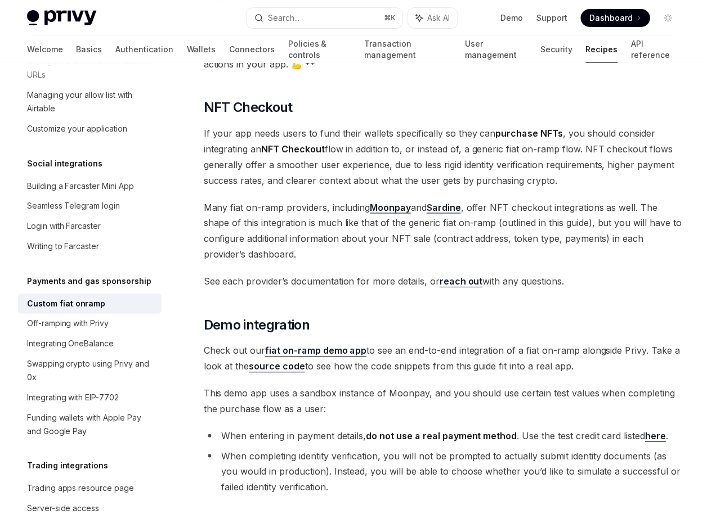 This screenshot has height=519, width=707. What do you see at coordinates (90, 427) in the screenshot?
I see `a: Funding wallets with Apple Pay and Google Pay` at bounding box center [90, 427].